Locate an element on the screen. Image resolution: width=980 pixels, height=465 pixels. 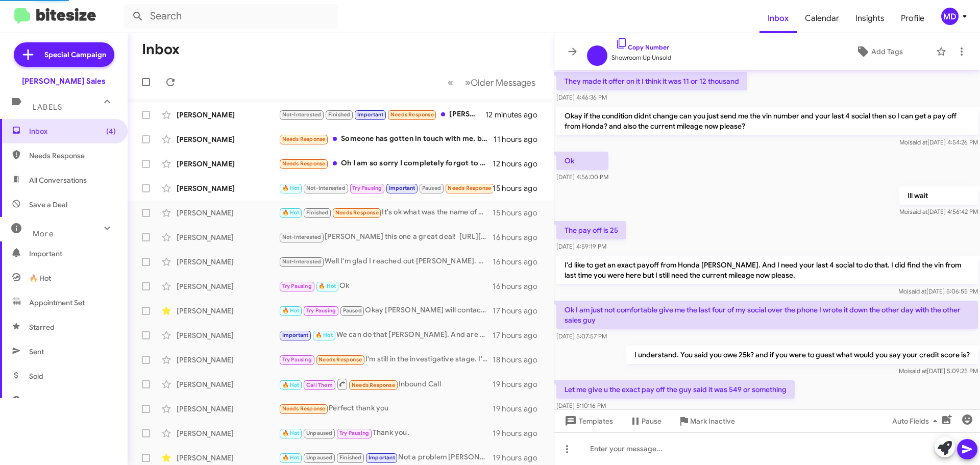
span: Appointment Set is located at coordinates (56, 302).